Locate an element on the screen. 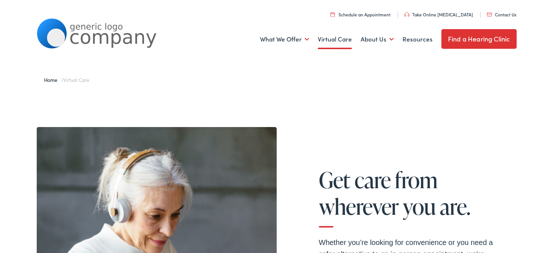  span: from is located at coordinates (417, 180).